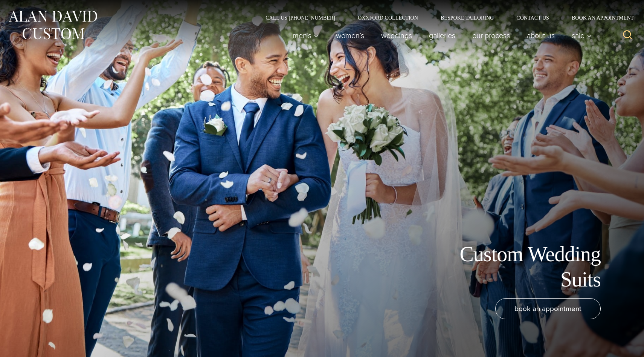 Image resolution: width=644 pixels, height=357 pixels. I want to click on nav: Primary Navigation, so click(440, 35).